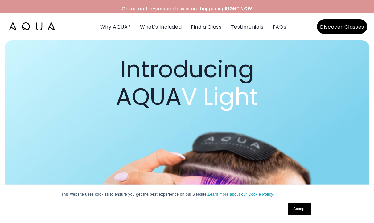 The width and height of the screenshot is (374, 223). What do you see at coordinates (247, 27) in the screenshot?
I see `span: Testimonials` at bounding box center [247, 27].